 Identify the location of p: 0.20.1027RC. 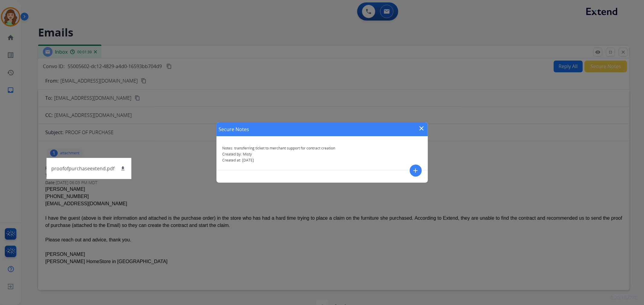
(624, 298).